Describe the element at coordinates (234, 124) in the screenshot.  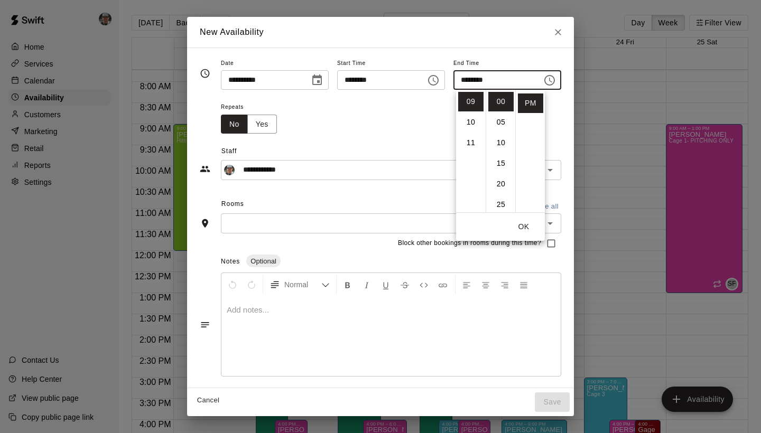
I see `button: No` at that location.